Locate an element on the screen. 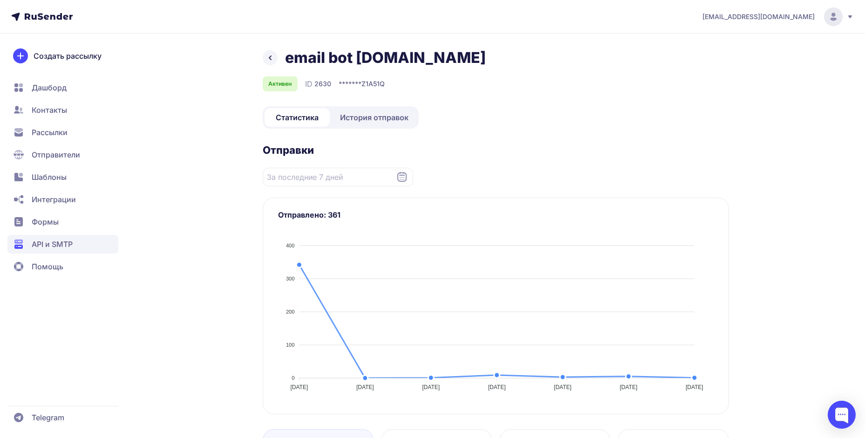  a: Статистика is located at coordinates (297, 117).